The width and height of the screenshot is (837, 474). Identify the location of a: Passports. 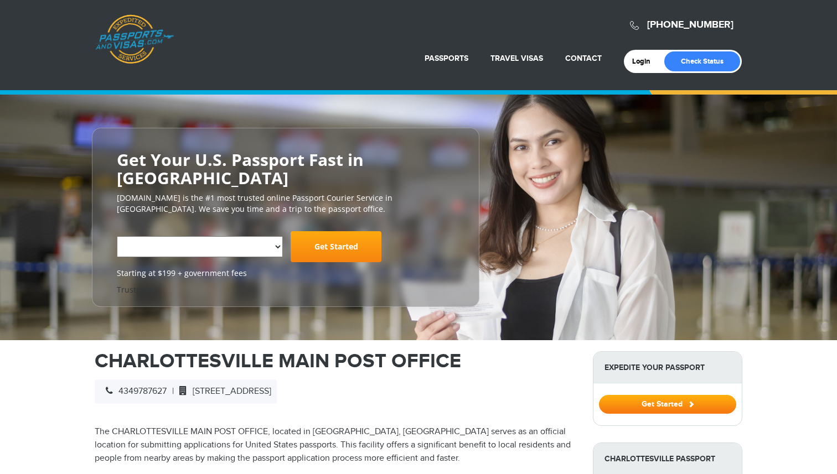
(446, 58).